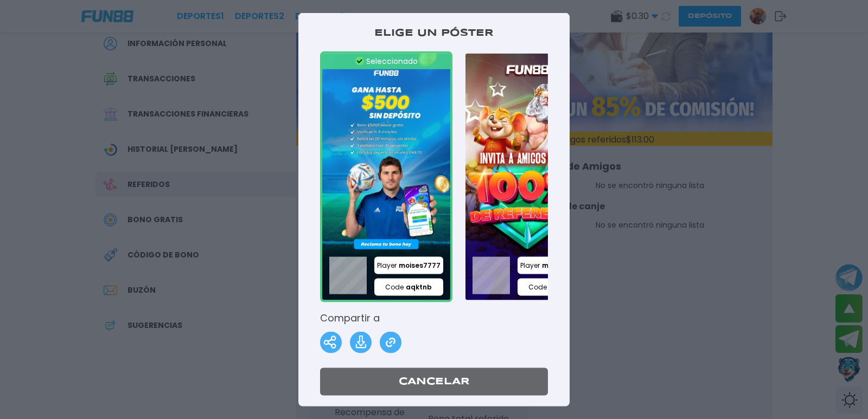  What do you see at coordinates (331, 343) in the screenshot?
I see `img: Share` at bounding box center [331, 343].